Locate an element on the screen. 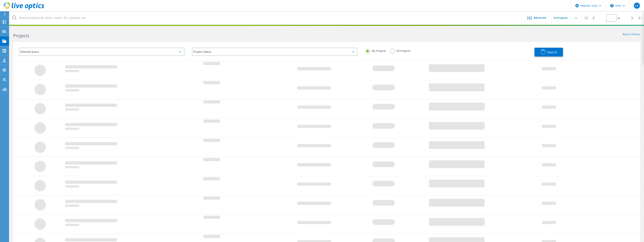 The height and width of the screenshot is (242, 644). label: My Projects is located at coordinates (375, 50).